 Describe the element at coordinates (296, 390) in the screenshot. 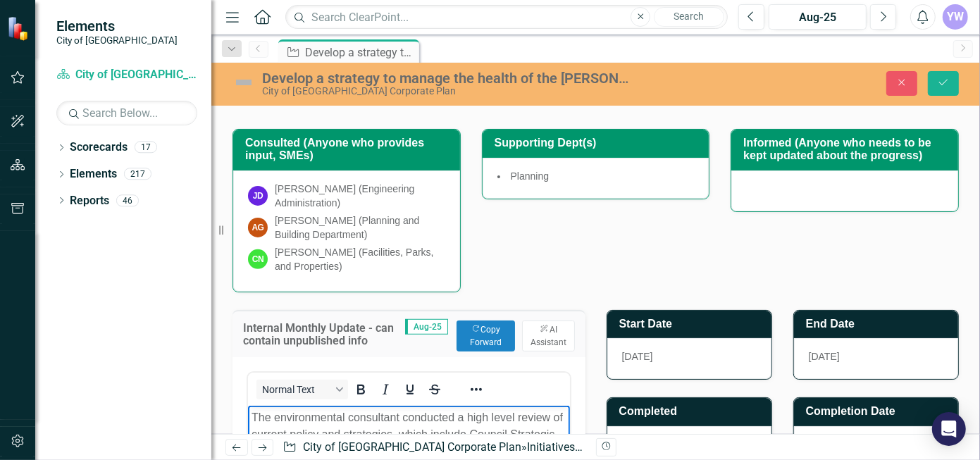

I see `span: Normal Text` at that location.